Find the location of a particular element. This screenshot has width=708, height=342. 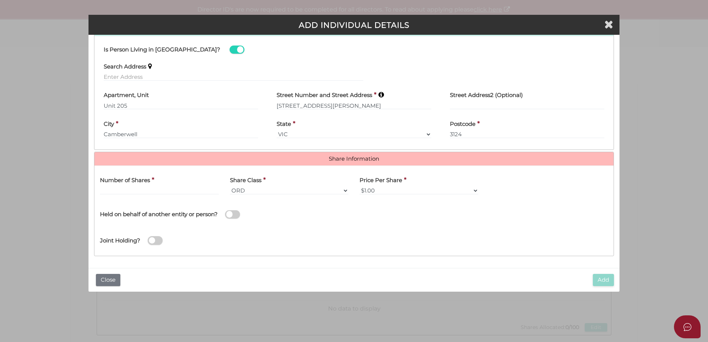

h4: Postcode is located at coordinates (463, 124).